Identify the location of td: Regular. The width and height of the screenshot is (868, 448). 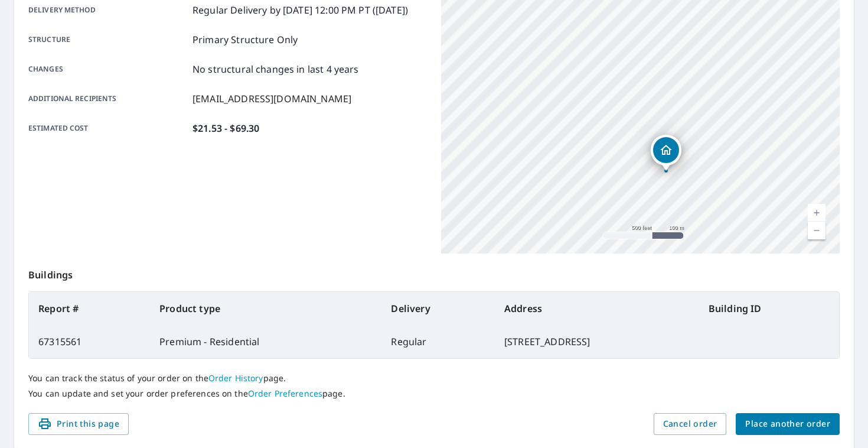
(438, 342).